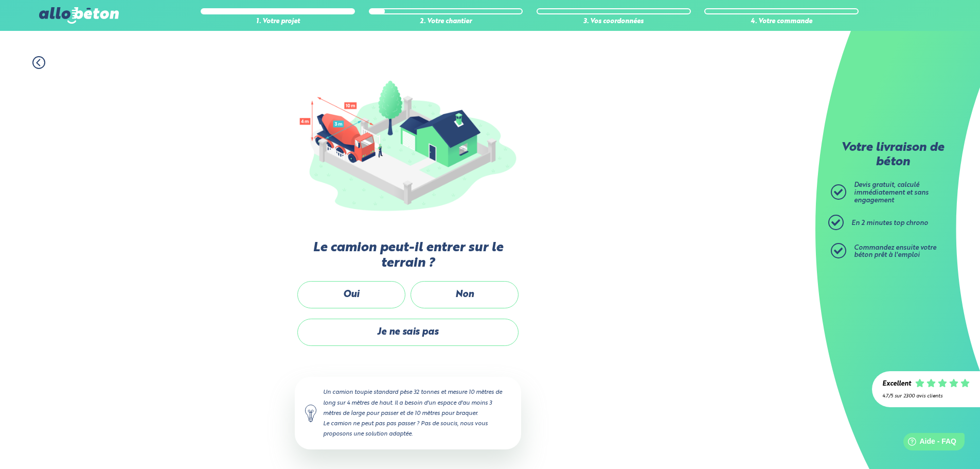 This screenshot has height=469, width=980. I want to click on div: 2. Votre chantier, so click(446, 21).